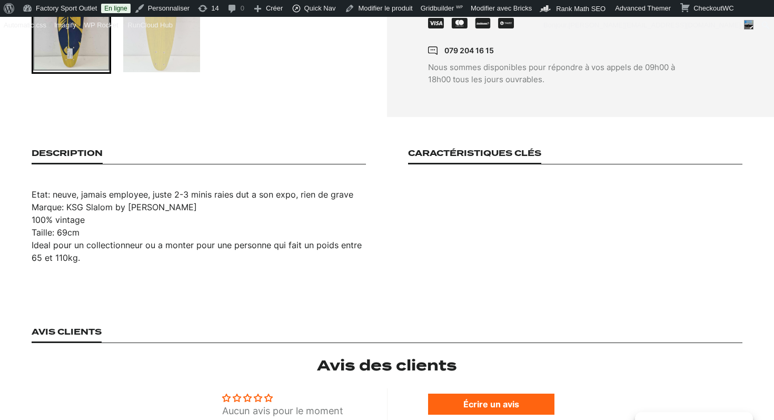 The width and height of the screenshot is (774, 420). Describe the element at coordinates (387, 365) in the screenshot. I see `h2: Avis des clients` at that location.